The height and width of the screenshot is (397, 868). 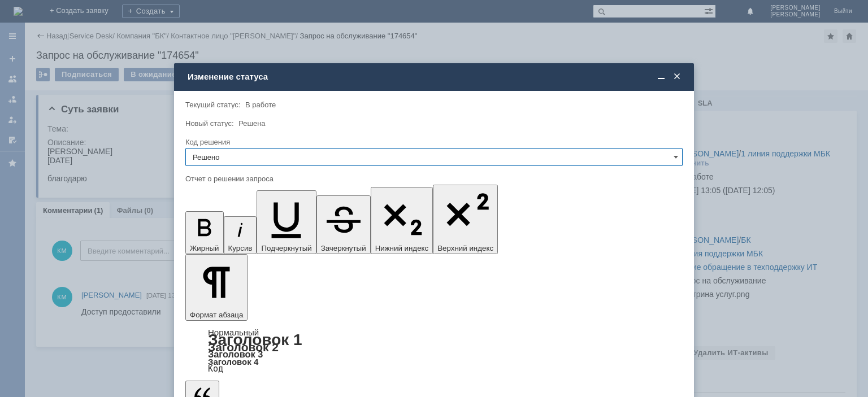 I want to click on span: Верхний индекс, so click(x=465, y=248).